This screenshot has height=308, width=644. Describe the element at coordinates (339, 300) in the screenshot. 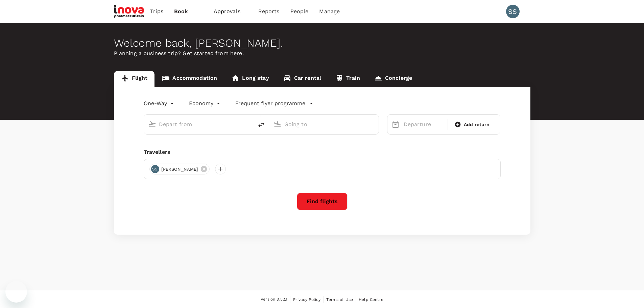

I see `a: Terms of Use` at that location.